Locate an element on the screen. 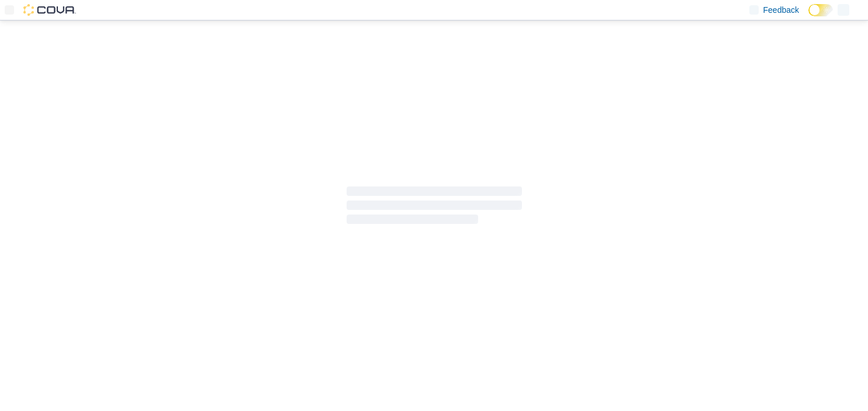  span: Feedback is located at coordinates (781, 10).